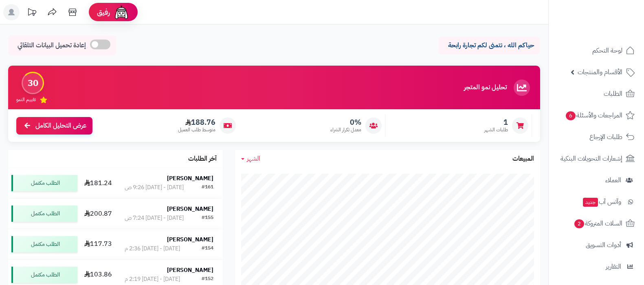 Image resolution: width=644 pixels, height=285 pixels. What do you see at coordinates (602, 202) in the screenshot?
I see `span: وآتس آب` at bounding box center [602, 202].